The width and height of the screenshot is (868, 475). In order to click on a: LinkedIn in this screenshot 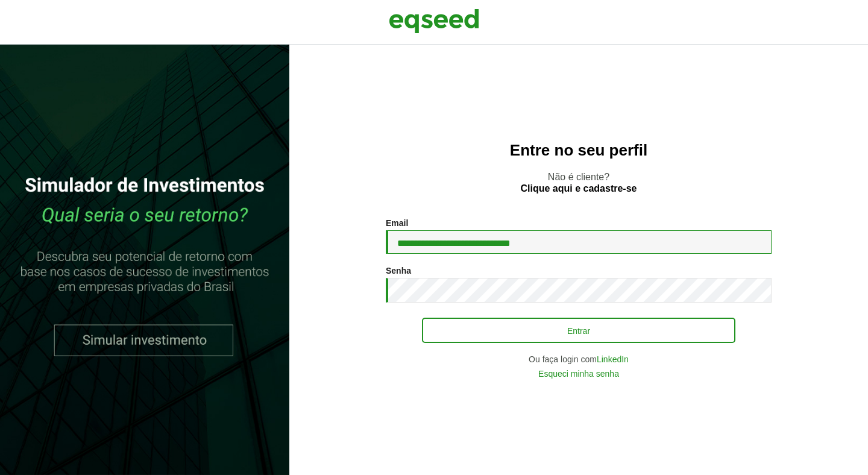, I will do `click(612, 359)`.